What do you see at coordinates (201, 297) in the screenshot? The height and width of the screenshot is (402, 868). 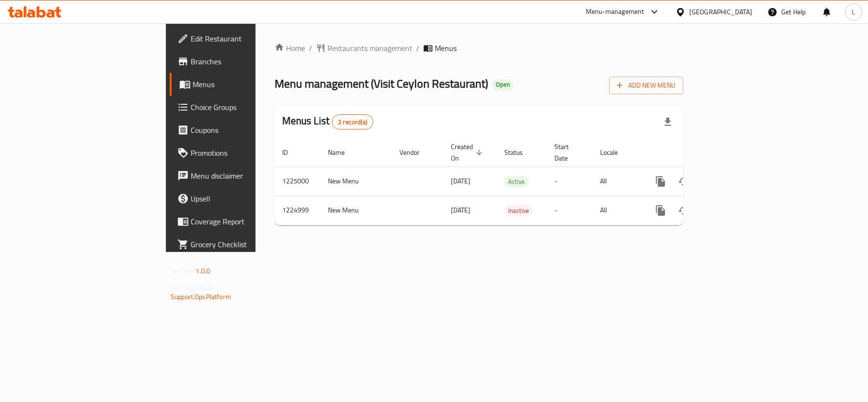 I see `a: Support.OpsPlatform` at bounding box center [201, 297].